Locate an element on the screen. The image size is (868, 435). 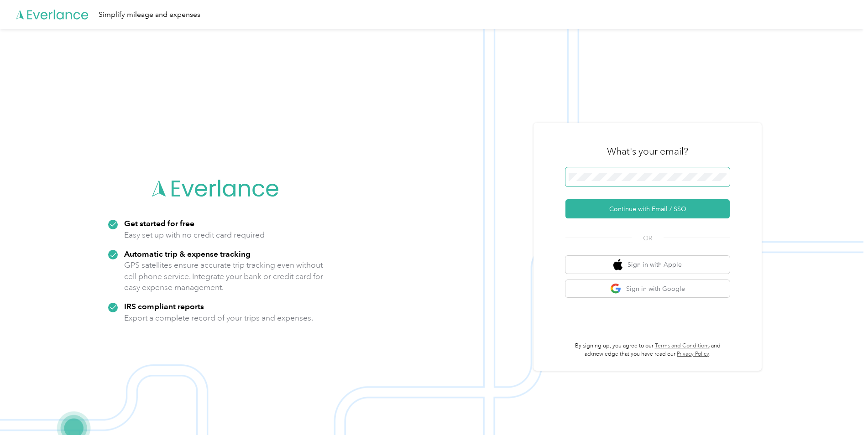
strong: IRS compliant reports is located at coordinates (164, 306).